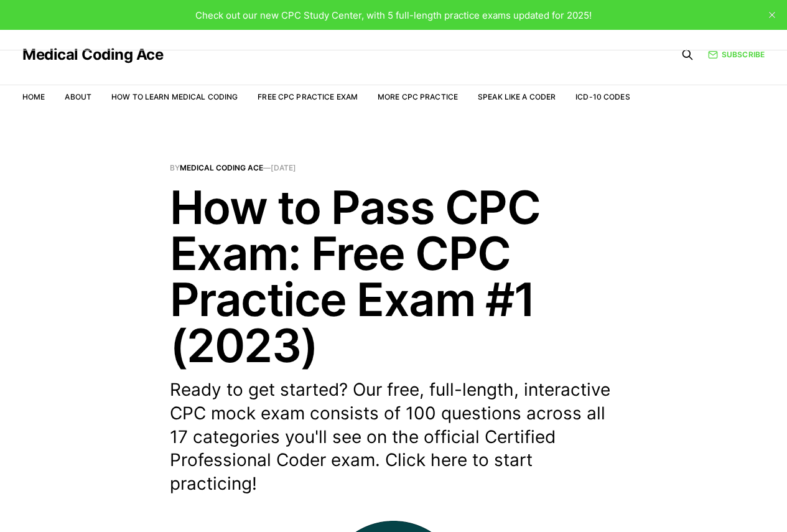 This screenshot has width=787, height=532. I want to click on span: Check out our new CPC Study Center, with 5 full-length practice exams updated for 2025!, so click(393, 15).